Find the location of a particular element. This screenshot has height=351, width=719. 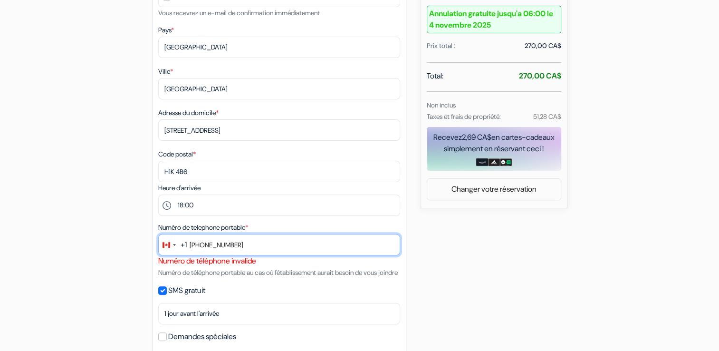

div: Recevez en cartes-cadeaux simplement en réservant ceci ! is located at coordinates (494, 143).